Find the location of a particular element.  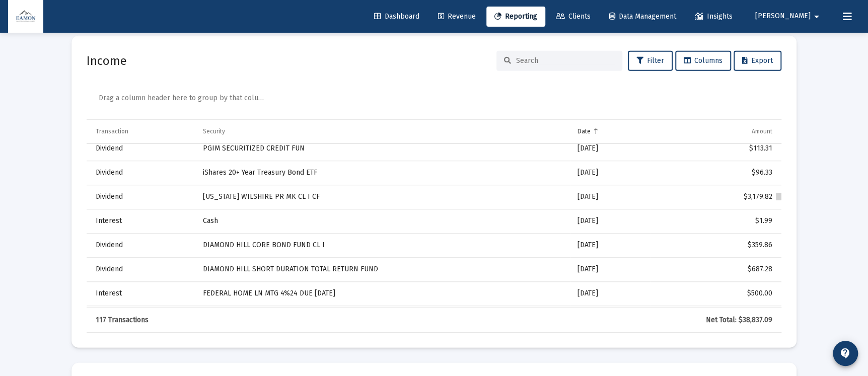

div: $113.31 is located at coordinates (714, 148).